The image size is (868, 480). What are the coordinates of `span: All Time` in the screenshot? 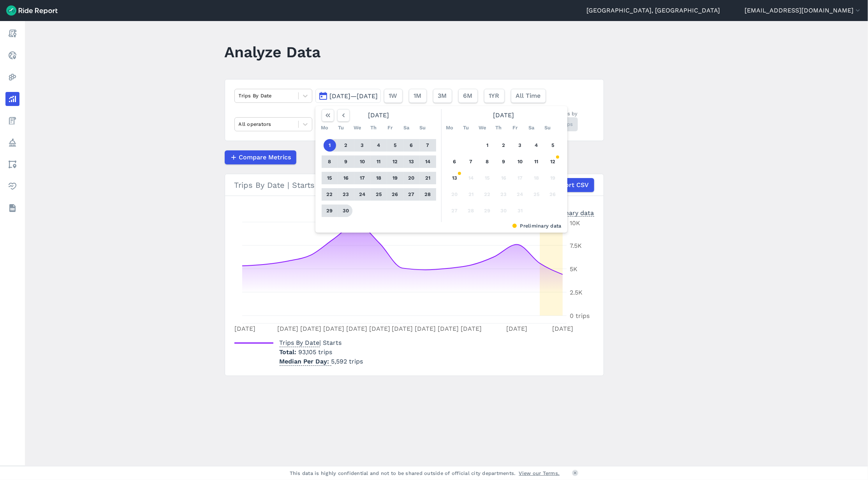 It's located at (528, 96).